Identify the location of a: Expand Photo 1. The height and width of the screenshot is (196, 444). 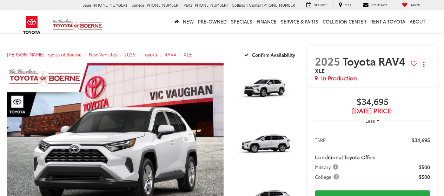
(266, 89).